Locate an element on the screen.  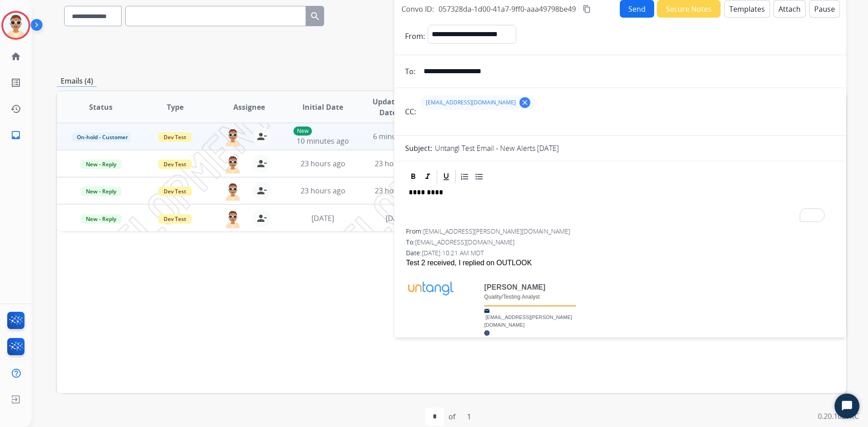
div: Test 2 received, I replied on OUTLOOK is located at coordinates (620, 263).